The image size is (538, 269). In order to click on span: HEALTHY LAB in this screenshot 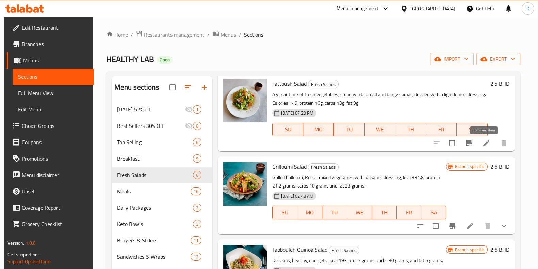, I will do `click(130, 59)`.